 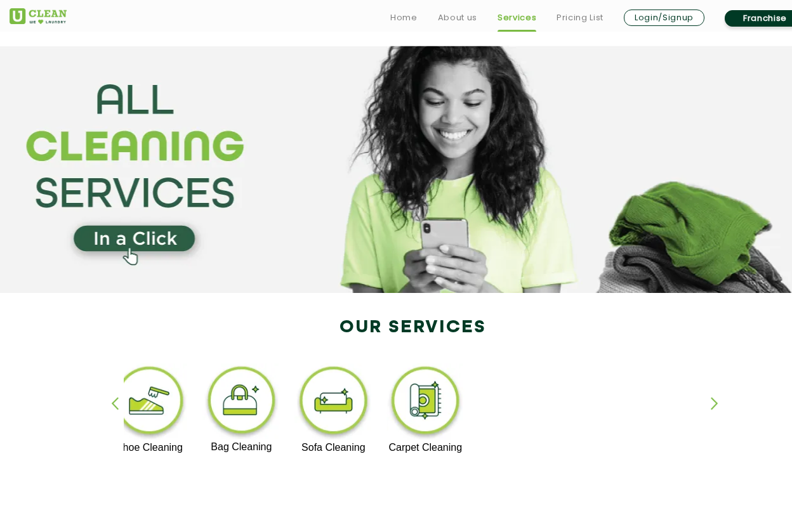 I want to click on p: Carpet Cleaning, so click(x=425, y=447).